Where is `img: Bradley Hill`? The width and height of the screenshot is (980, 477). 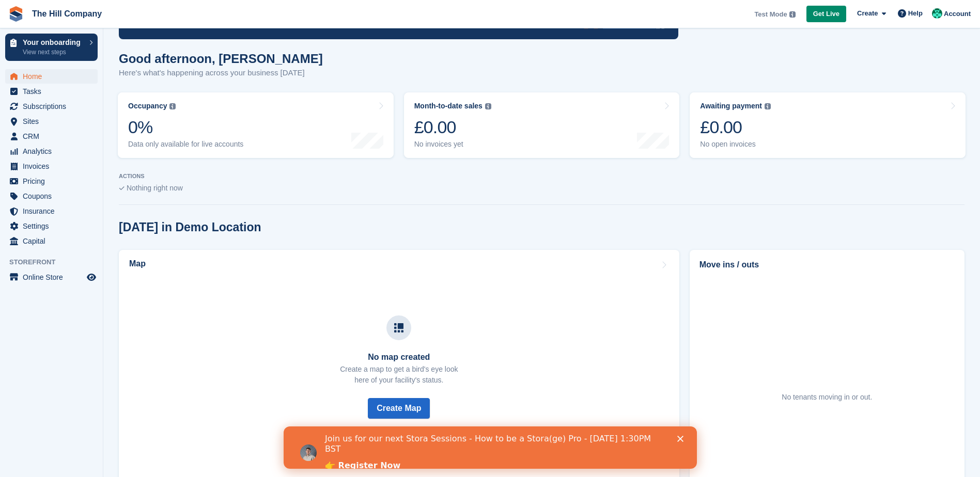
img: Bradley Hill is located at coordinates (938, 13).